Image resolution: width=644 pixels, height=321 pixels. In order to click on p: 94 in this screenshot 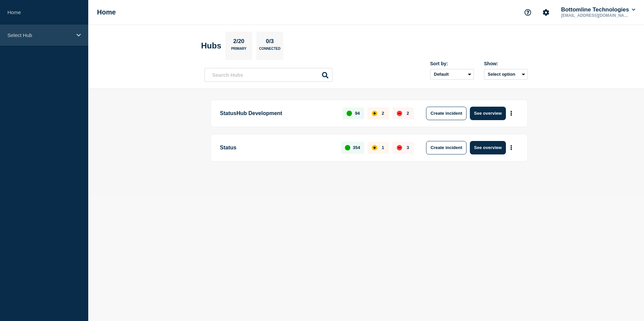, I will do `click(357, 113)`.